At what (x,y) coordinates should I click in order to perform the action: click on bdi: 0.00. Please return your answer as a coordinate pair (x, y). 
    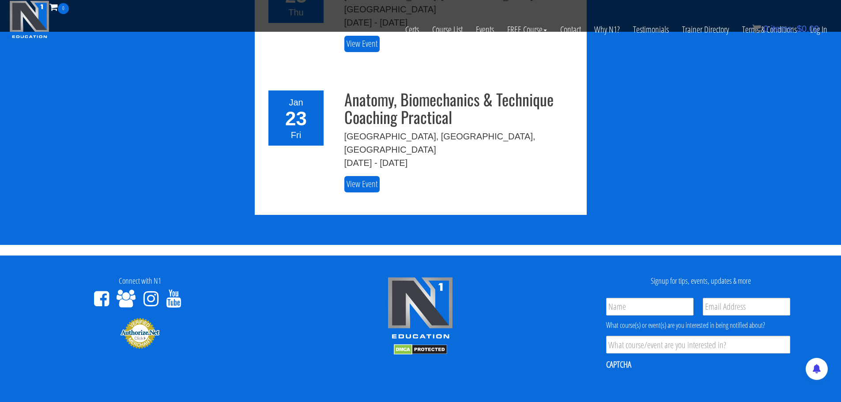
    Looking at the image, I should click on (808, 29).